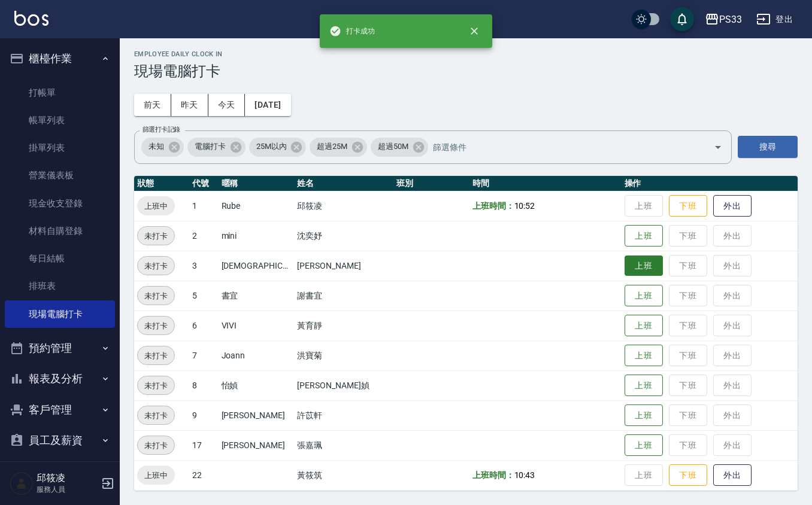  What do you see at coordinates (466, 54) in the screenshot?
I see `h2: Employee Daily Clock In` at bounding box center [466, 54].